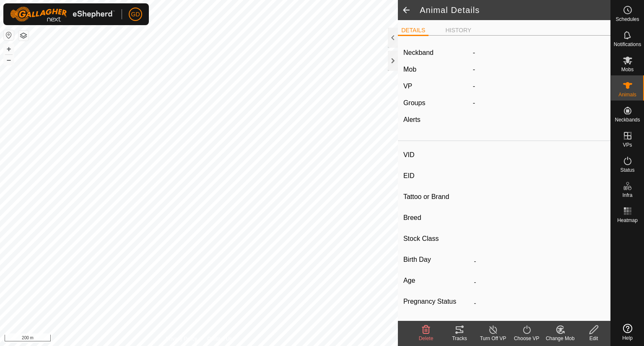 The height and width of the screenshot is (346, 644). What do you see at coordinates (410, 69) in the screenshot?
I see `label: Mob` at bounding box center [410, 69].